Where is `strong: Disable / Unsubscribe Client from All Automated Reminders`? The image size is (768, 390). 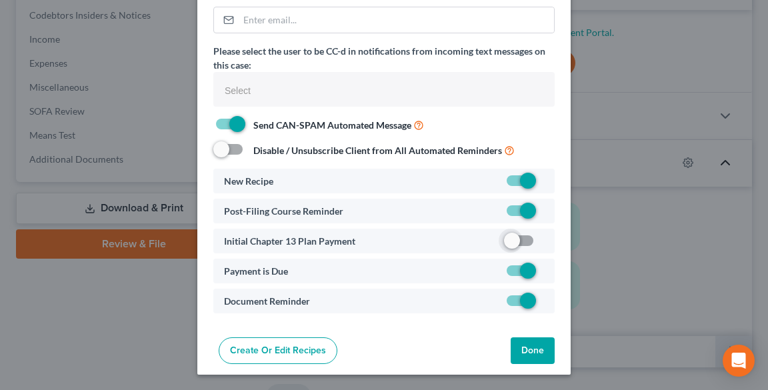 strong: Disable / Unsubscribe Client from All Automated Reminders is located at coordinates (378, 150).